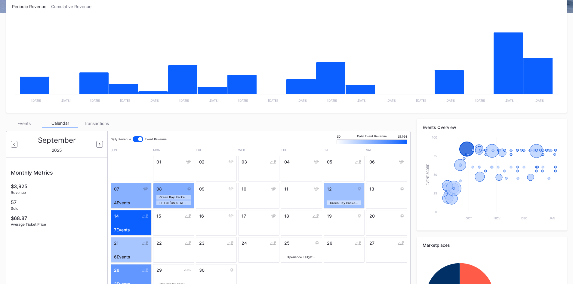 The width and height of the screenshot is (573, 284). What do you see at coordinates (492, 127) in the screenshot?
I see `div: Events Overview` at bounding box center [492, 127].